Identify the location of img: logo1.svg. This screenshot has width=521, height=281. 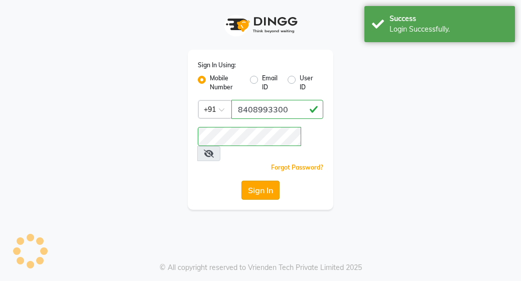
(261, 25).